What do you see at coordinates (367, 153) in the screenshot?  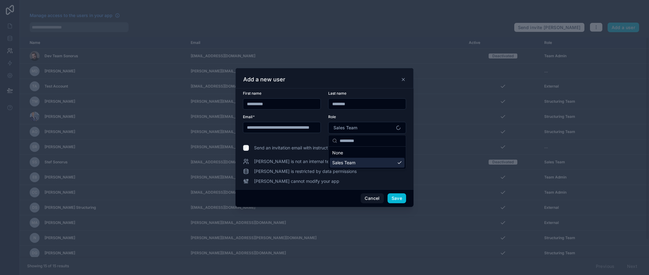 I see `div: None` at bounding box center [367, 153].